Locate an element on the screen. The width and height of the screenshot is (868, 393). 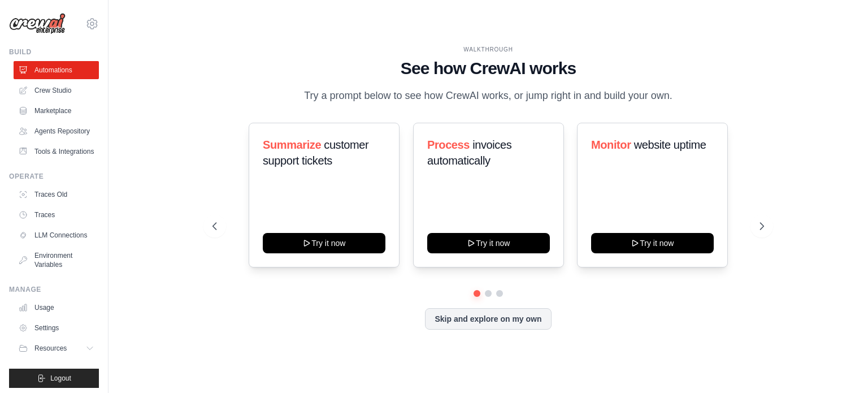
a: Crew Studio is located at coordinates (56, 90).